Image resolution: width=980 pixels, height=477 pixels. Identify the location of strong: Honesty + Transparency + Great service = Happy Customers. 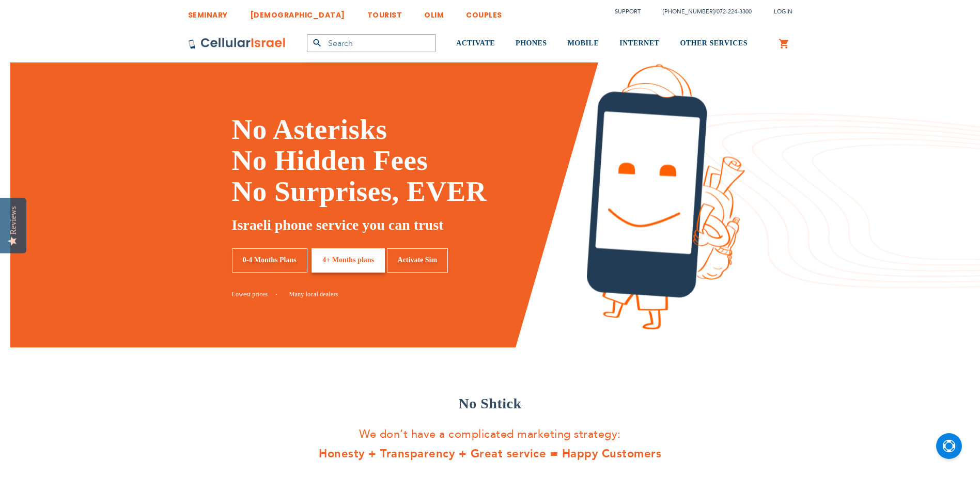
(490, 454).